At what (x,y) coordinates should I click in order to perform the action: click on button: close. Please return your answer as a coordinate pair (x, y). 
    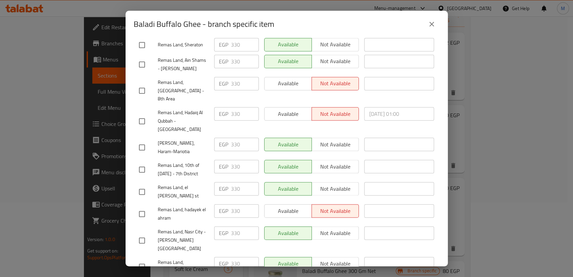
    Looking at the image, I should click on (431, 24).